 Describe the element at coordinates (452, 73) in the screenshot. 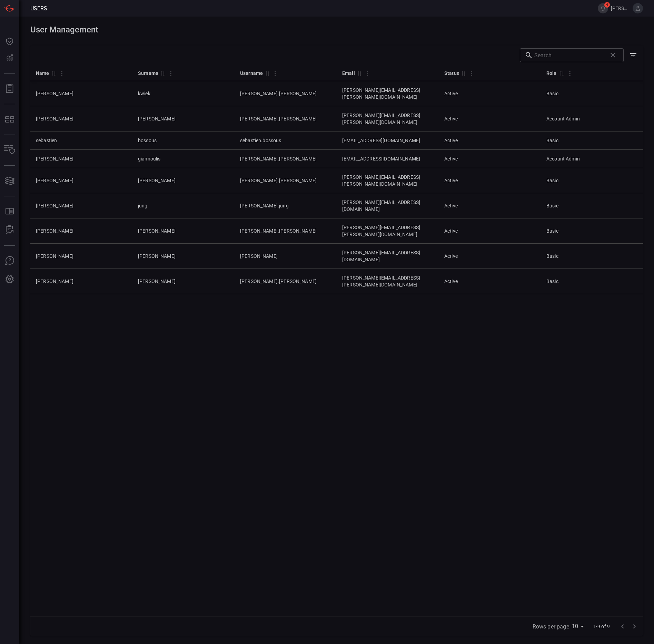

I see `div: Status` at that location.